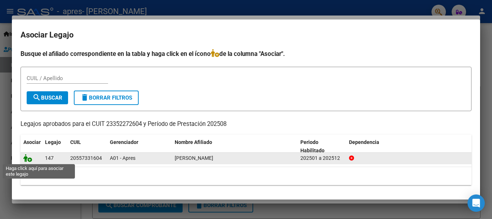 The width and height of the screenshot is (492, 219). Describe the element at coordinates (246, 54) in the screenshot. I see `h4: Busque el afiliado correspondiente en la tabla y haga click en el ícono de la columna "Asociar".` at that location.